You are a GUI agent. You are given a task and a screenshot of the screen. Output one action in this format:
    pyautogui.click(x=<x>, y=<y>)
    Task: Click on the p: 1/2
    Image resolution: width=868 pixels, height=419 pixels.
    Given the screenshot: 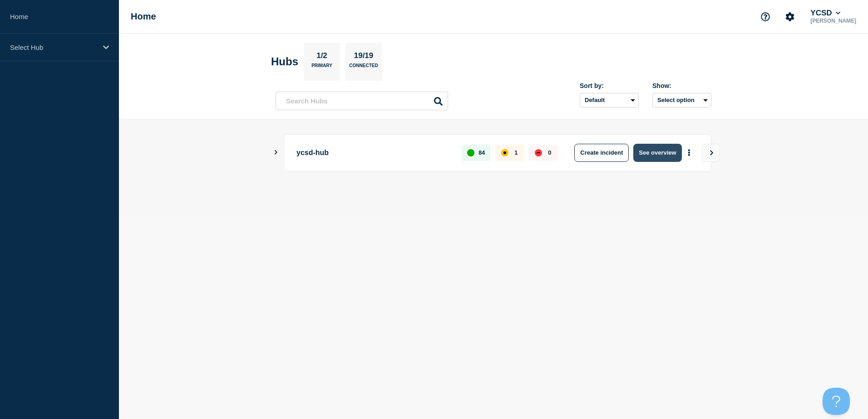 What is the action you would take?
    pyautogui.click(x=322, y=57)
    